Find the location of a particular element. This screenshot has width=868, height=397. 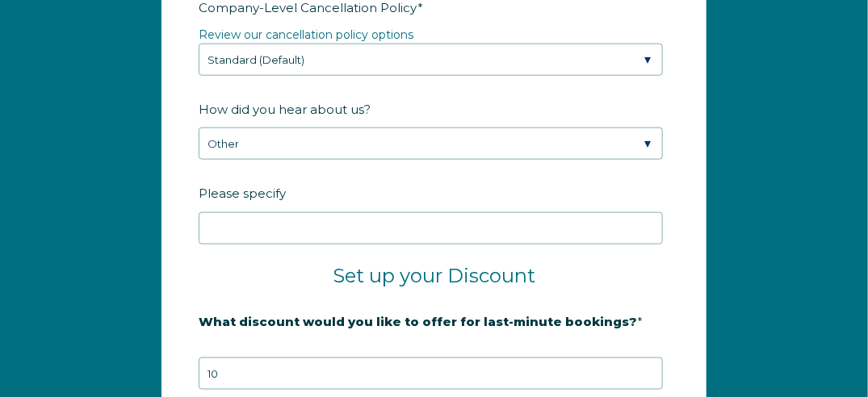

strong: 20% is recommended, minimum of 10% is located at coordinates (324, 349).